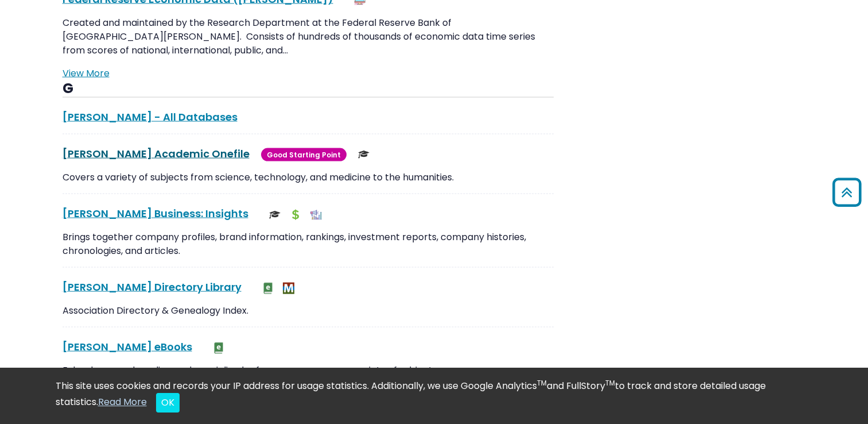 Image resolution: width=868 pixels, height=424 pixels. What do you see at coordinates (288, 288) in the screenshot?
I see `img: MeL (Michigan electronic Library)` at bounding box center [288, 288].